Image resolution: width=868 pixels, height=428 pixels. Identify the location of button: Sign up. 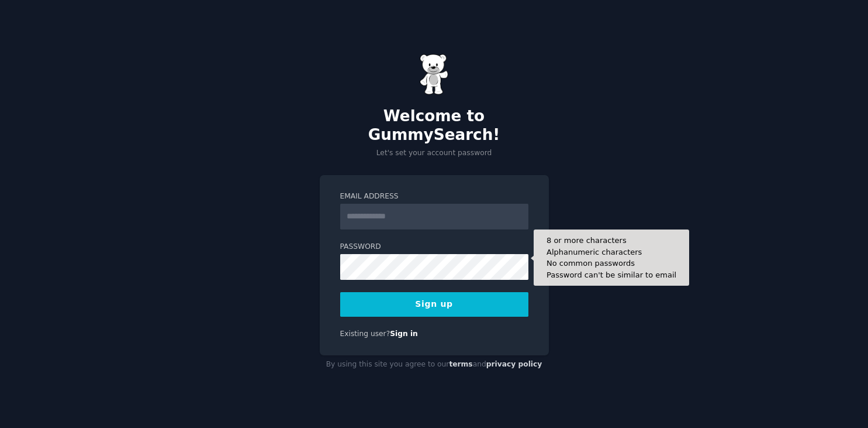
(434, 304).